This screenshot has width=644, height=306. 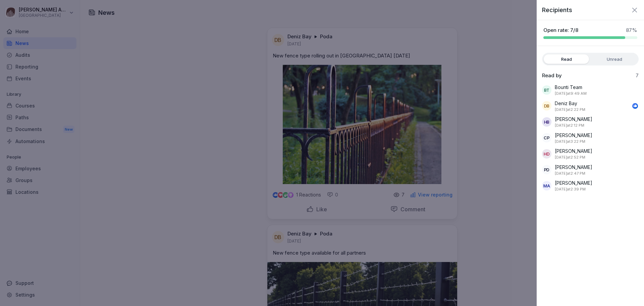 What do you see at coordinates (547, 186) in the screenshot?
I see `div: MA` at bounding box center [547, 186].